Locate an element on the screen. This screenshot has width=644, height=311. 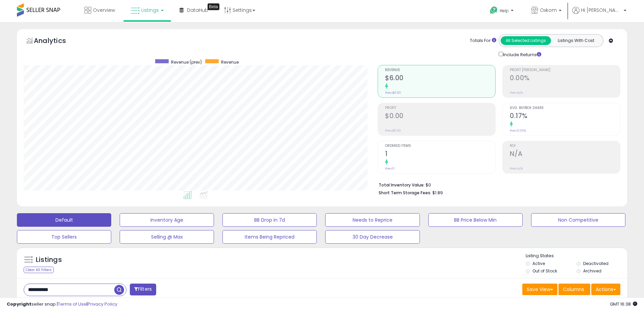
button: Actions is located at coordinates (606, 289).